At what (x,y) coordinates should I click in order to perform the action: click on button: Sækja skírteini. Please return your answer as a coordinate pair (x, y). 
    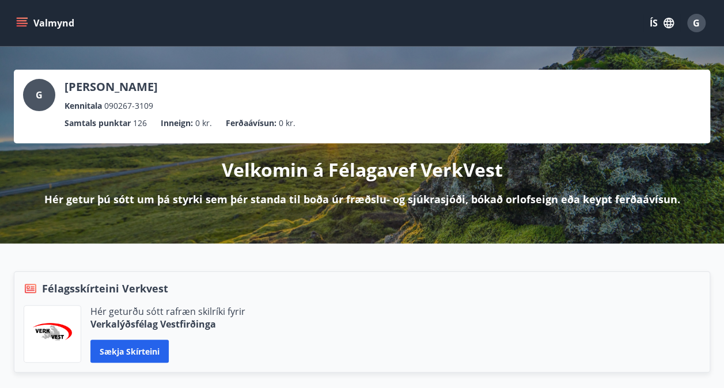
    Looking at the image, I should click on (130, 352).